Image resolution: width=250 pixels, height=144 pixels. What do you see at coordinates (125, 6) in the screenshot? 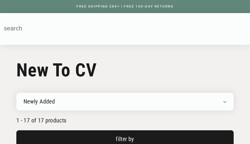
I see `a: FREE SHIPPING $89+ | FREE 100-DAY RETURNS` at bounding box center [125, 6].